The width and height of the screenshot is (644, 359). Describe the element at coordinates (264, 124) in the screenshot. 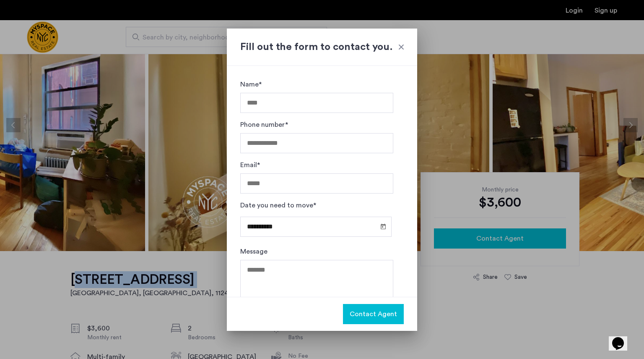

I see `label: Phone number*` at that location.